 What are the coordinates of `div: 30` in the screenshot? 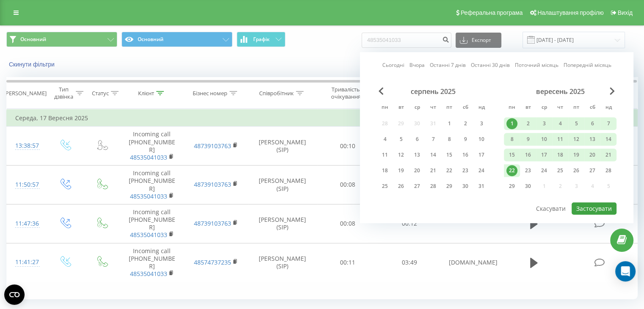 It's located at (465, 186).